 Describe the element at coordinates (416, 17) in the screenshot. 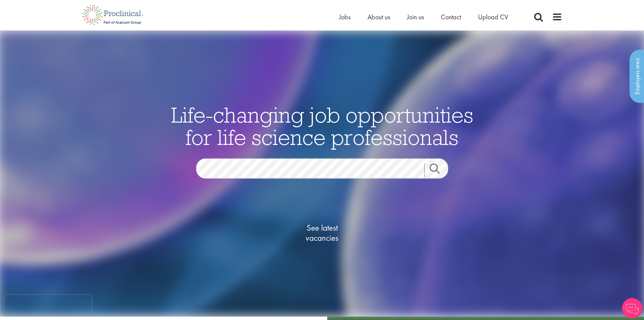

I see `a: Join us` at that location.